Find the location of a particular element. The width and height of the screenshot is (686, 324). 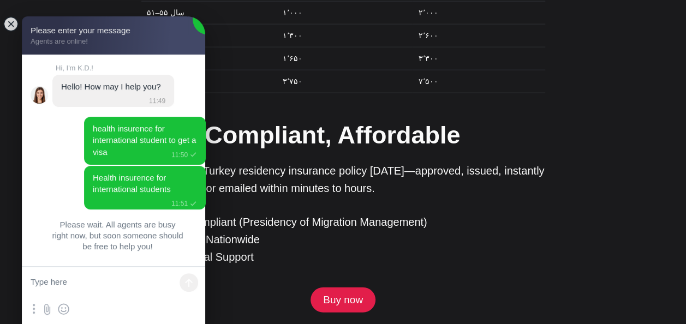

td: ۳٬۷۵۰ is located at coordinates (343, 82).